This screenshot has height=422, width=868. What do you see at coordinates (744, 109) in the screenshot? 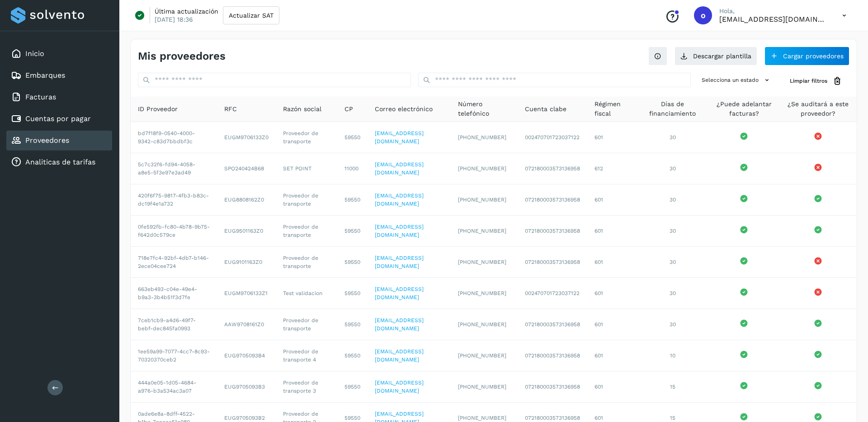
I see `span: ¿Puede adelantar facturas?` at bounding box center [744, 109].